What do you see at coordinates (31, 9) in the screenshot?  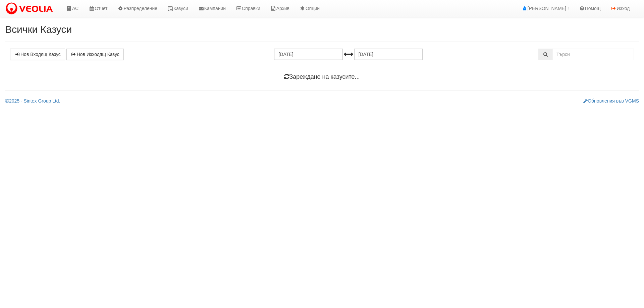 I see `img: VeoliaLogo.png` at bounding box center [31, 9].